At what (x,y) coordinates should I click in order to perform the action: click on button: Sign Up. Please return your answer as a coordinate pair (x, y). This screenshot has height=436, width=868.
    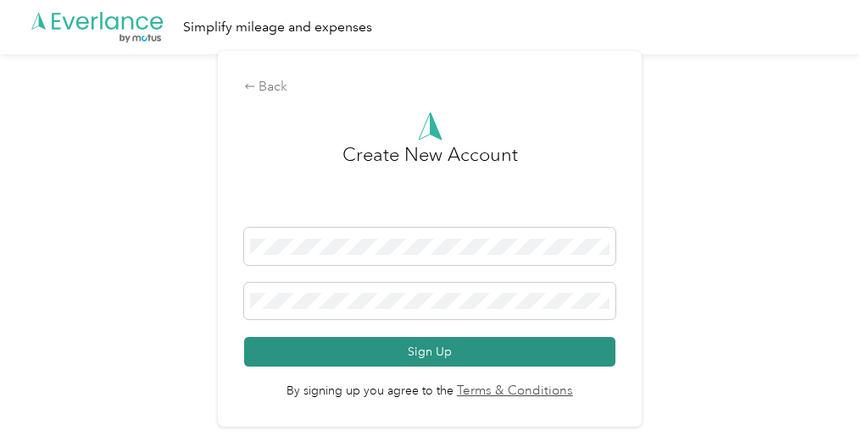
    Looking at the image, I should click on (430, 351).